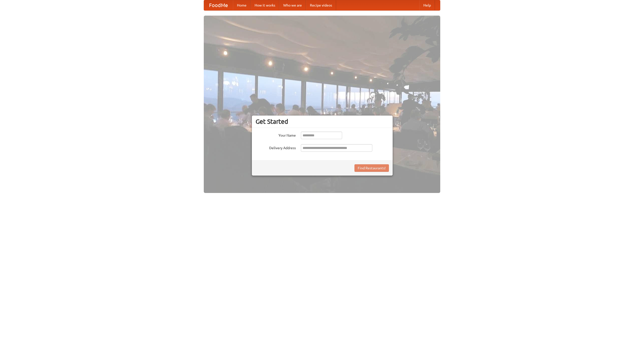 Image resolution: width=644 pixels, height=356 pixels. I want to click on label: Delivery Address, so click(276, 147).